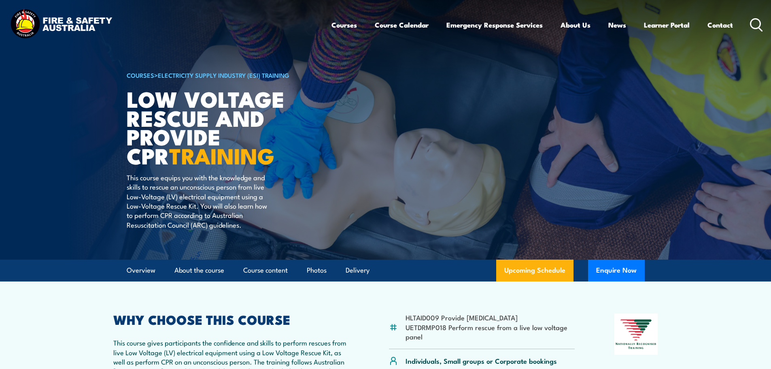 The image size is (771, 369). Describe the element at coordinates (266, 270) in the screenshot. I see `a: Course content` at that location.